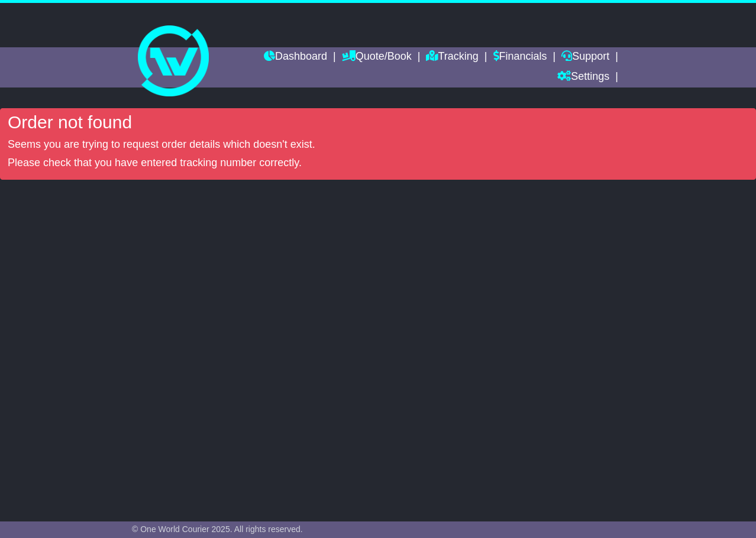  Describe the element at coordinates (520, 57) in the screenshot. I see `a: Financials` at that location.